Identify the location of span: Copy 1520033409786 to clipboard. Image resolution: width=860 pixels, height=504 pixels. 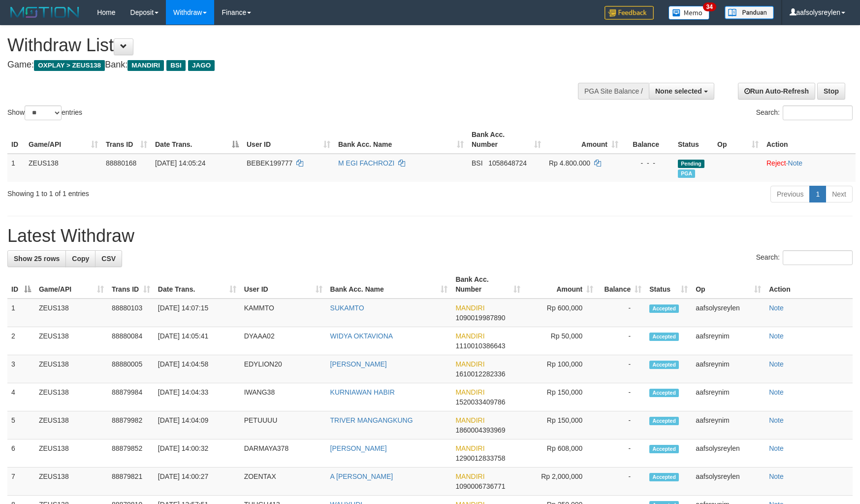
(480, 401).